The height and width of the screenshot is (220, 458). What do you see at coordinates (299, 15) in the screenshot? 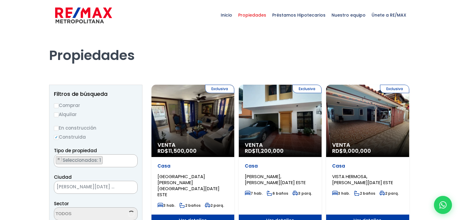
I see `span: Préstamos Hipotecarios` at bounding box center [299, 15].